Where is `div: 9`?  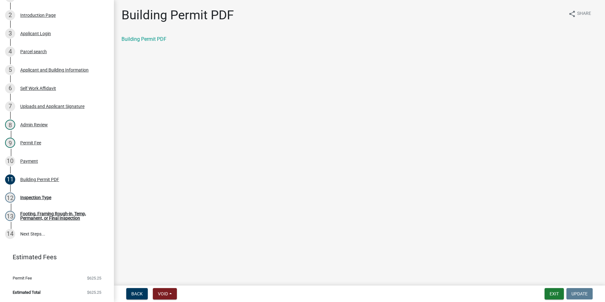 div: 9 is located at coordinates (10, 143).